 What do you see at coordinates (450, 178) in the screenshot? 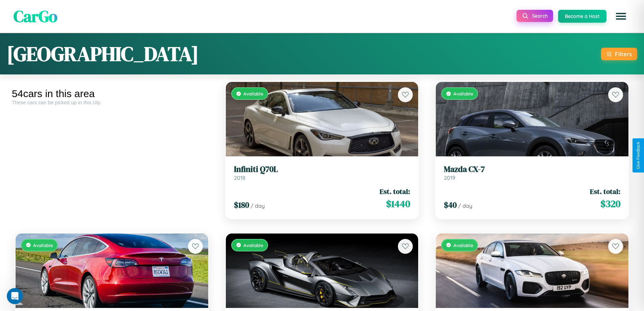
I see `span: 2019` at bounding box center [450, 178].